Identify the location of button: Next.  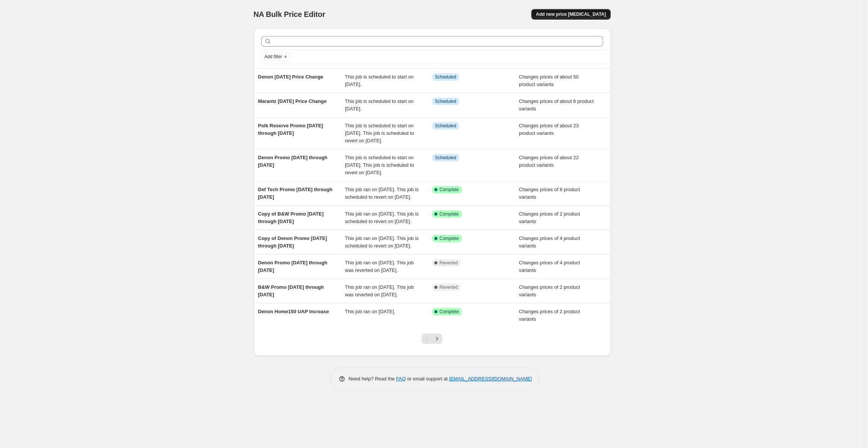
(437, 339).